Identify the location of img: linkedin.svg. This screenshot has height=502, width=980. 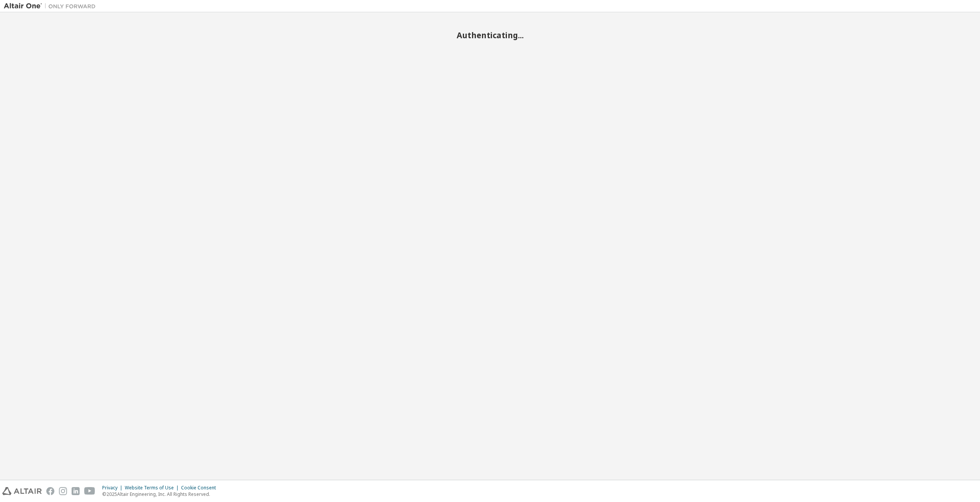
(75, 491).